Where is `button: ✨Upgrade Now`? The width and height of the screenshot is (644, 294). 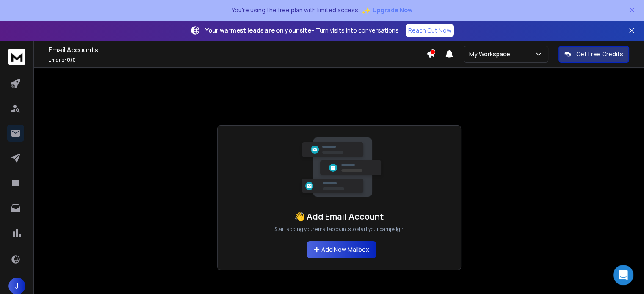
button: ✨Upgrade Now is located at coordinates (387, 10).